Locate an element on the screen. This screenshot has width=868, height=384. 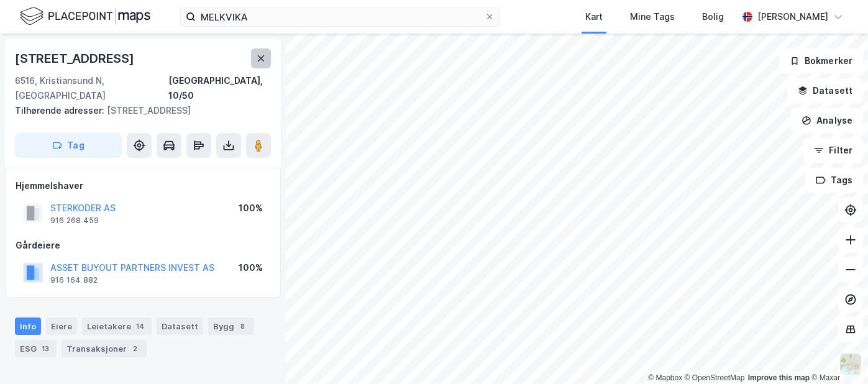
button: Tags is located at coordinates (834, 180).